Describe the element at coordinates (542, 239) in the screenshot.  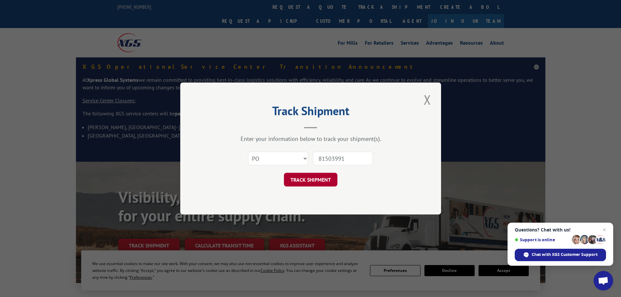
I see `span: Support is online` at that location.